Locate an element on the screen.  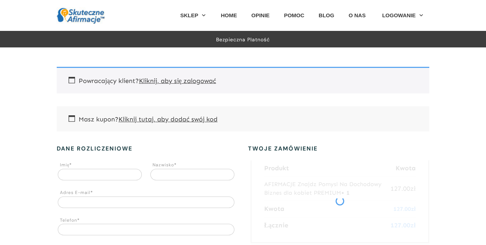
span: HOME is located at coordinates (229, 15).